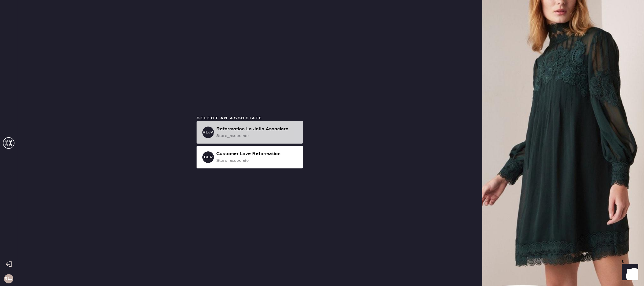  I want to click on div: Reformation La Jolla Associate, so click(257, 130).